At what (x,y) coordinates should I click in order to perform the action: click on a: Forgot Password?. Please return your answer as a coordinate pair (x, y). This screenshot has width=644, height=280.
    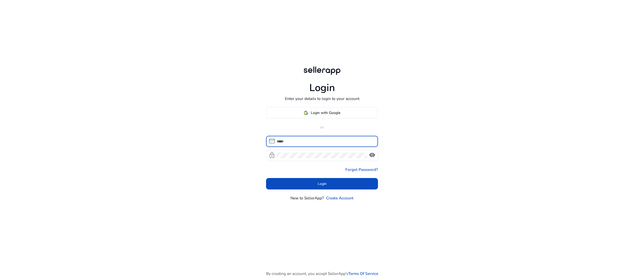
    Looking at the image, I should click on (361, 170).